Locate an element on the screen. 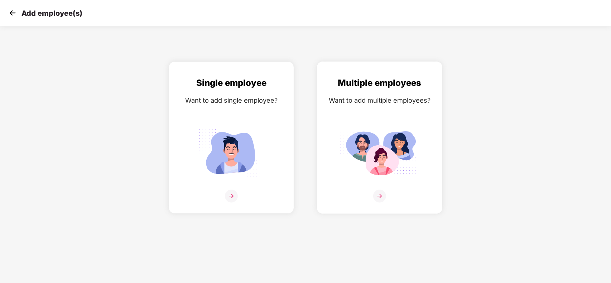 The height and width of the screenshot is (283, 611). div: Want to add multiple employees? is located at coordinates (380, 100).